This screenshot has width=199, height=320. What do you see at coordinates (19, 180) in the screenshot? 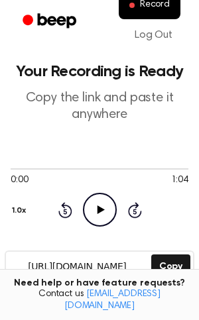
I see `span: 0:00` at bounding box center [19, 180].